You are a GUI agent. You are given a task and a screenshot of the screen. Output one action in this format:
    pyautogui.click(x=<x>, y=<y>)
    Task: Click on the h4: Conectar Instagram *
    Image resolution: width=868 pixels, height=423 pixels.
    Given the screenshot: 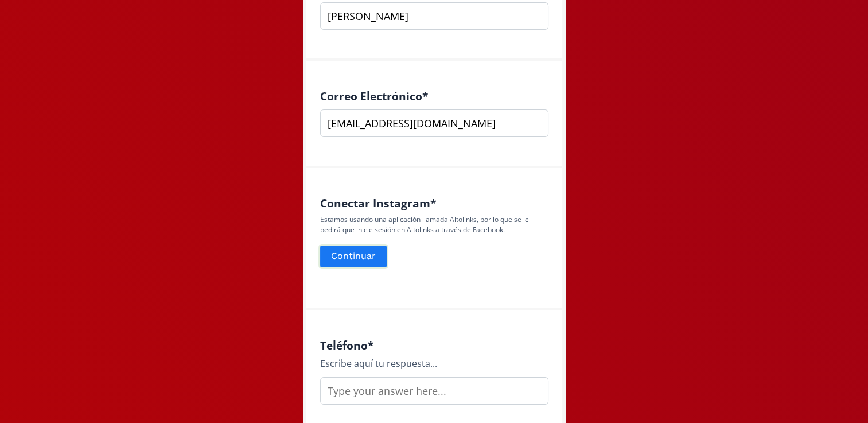 What is the action you would take?
    pyautogui.click(x=435, y=203)
    